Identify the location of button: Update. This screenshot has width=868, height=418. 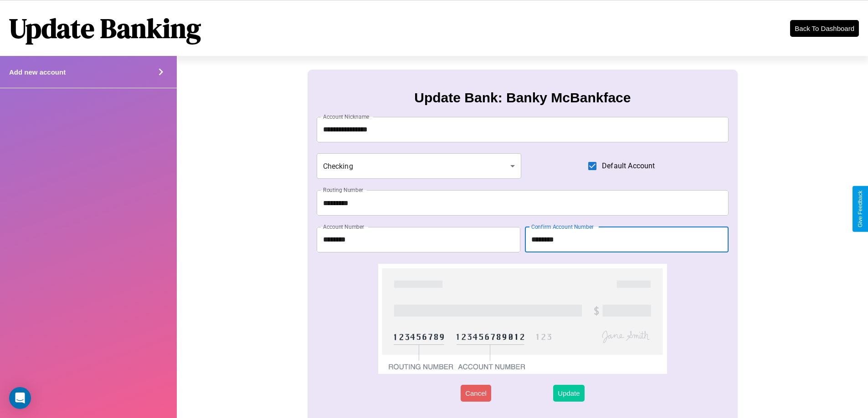
(569, 393).